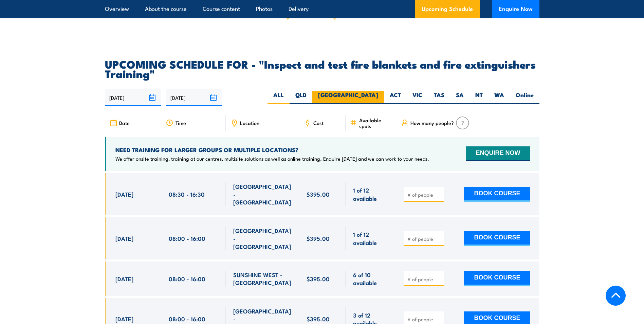  I want to click on span: Cost, so click(319, 123).